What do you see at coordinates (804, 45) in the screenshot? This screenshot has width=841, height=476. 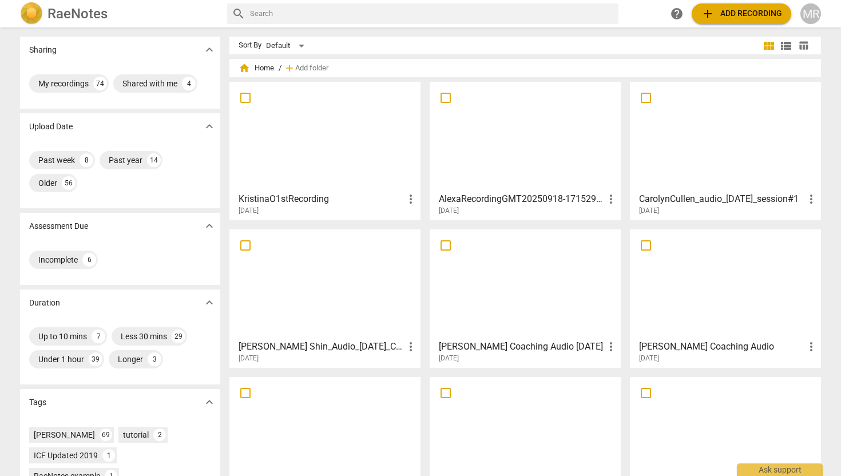 I see `span: table_chart` at bounding box center [804, 45].